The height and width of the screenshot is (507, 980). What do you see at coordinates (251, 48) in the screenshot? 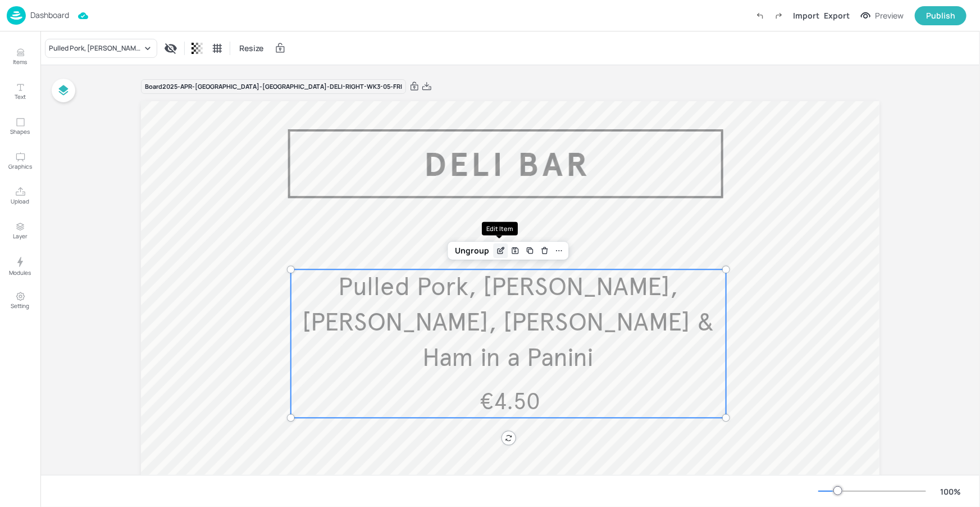
I see `span: Resize` at bounding box center [251, 48].